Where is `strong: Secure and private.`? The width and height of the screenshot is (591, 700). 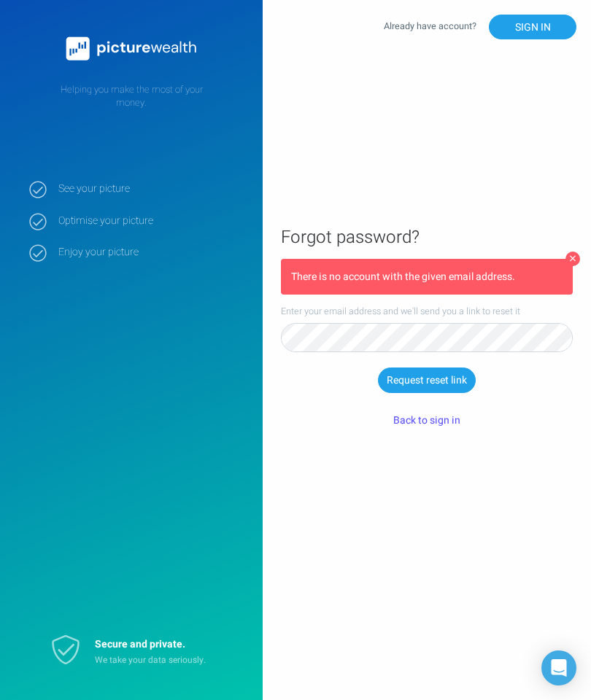 strong: Secure and private. is located at coordinates (140, 644).